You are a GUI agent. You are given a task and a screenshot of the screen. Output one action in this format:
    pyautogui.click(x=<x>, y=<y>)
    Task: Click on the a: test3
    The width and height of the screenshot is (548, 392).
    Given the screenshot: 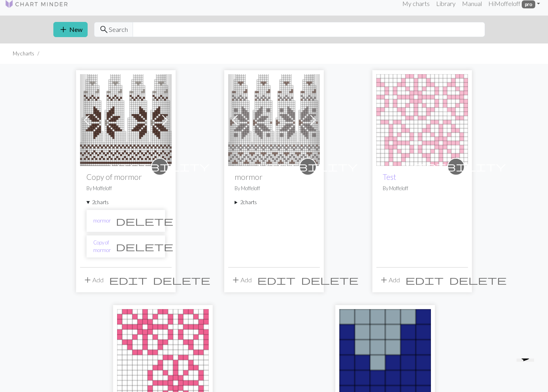 What is the action you would take?
    pyautogui.click(x=386, y=353)
    